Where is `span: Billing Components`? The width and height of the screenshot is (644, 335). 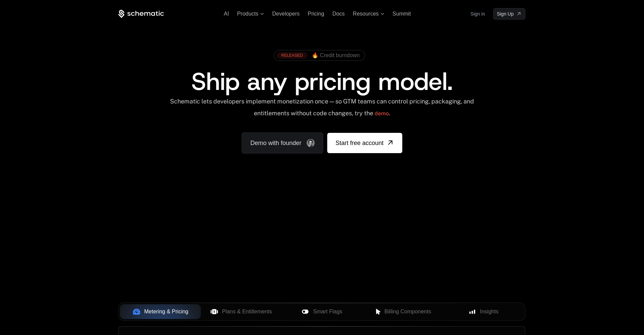
span: Billing Components is located at coordinates (408, 312).